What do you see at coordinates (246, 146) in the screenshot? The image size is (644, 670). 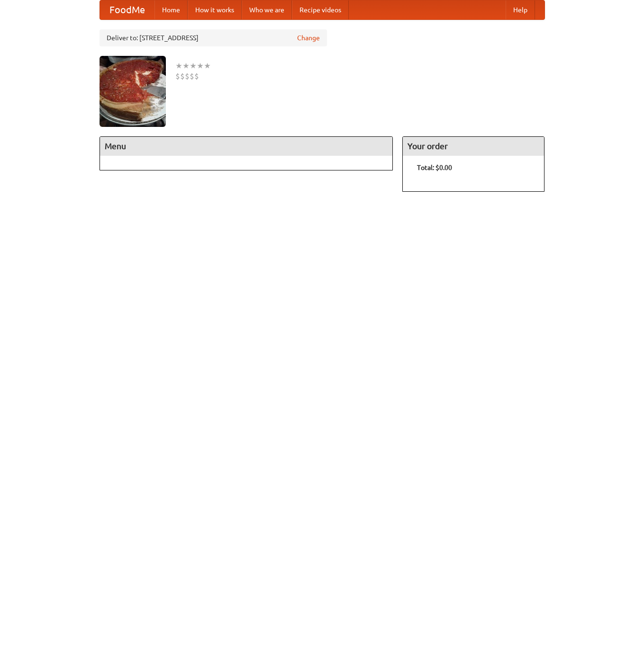 I see `h4: Menu` at bounding box center [246, 146].